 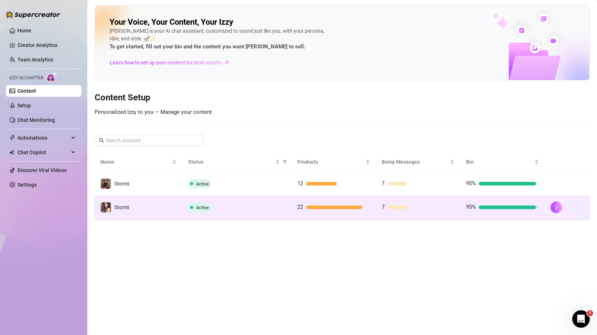 I want to click on th: Bio, so click(x=502, y=162).